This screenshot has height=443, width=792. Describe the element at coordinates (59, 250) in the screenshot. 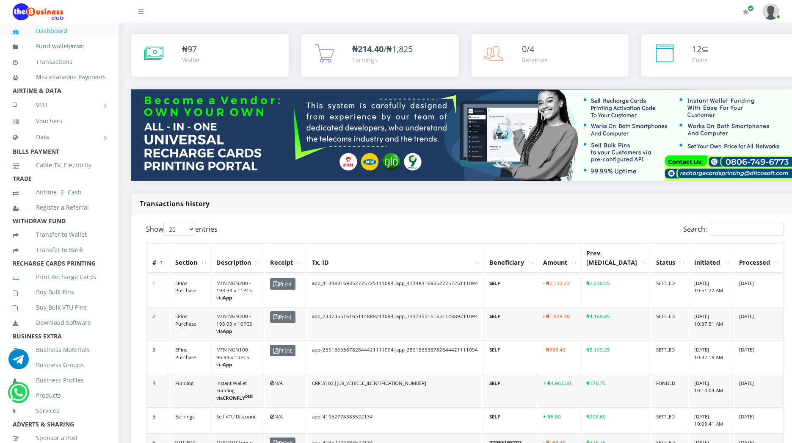

I see `a: Transfer to Bank` at that location.